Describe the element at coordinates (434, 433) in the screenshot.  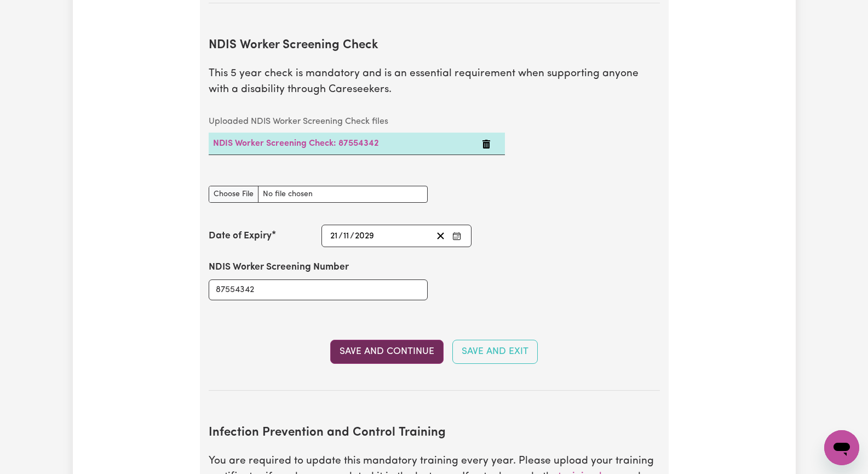
I see `h2: Infection Prevention and Control Training` at that location.